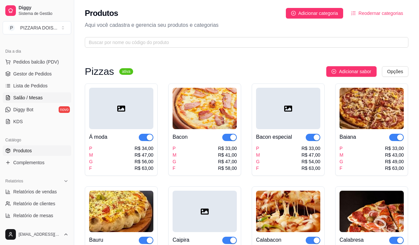 This screenshot has height=245, width=419. I want to click on span: KDS, so click(18, 121).